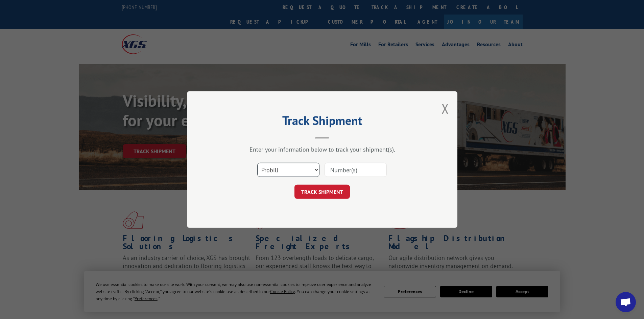 This screenshot has width=644, height=319. What do you see at coordinates (322, 150) in the screenshot?
I see `div: Enter your information below to track your shipment(s).` at bounding box center [322, 150].